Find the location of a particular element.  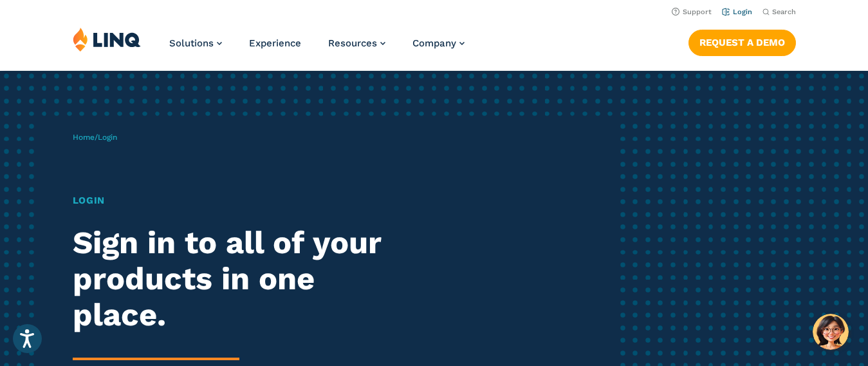

a: Request a Demo is located at coordinates (742, 42).